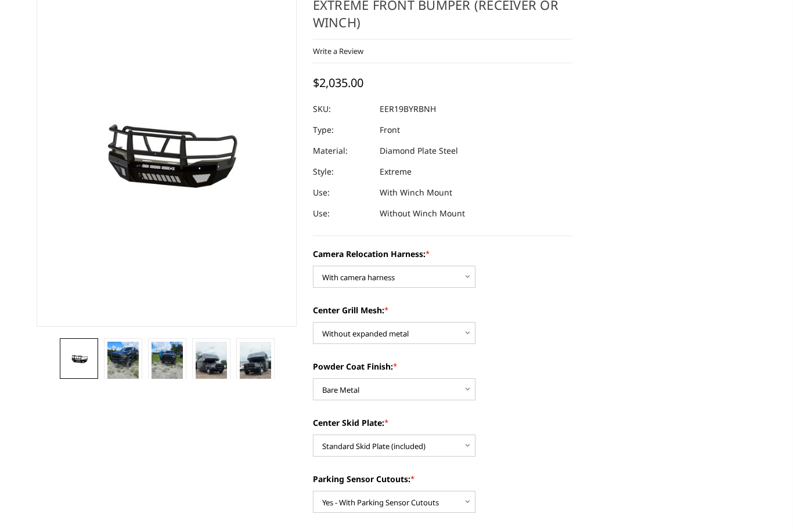 This screenshot has height=532, width=793. Describe the element at coordinates (407, 109) in the screenshot. I see `dd: EER19BYRBNH` at that location.